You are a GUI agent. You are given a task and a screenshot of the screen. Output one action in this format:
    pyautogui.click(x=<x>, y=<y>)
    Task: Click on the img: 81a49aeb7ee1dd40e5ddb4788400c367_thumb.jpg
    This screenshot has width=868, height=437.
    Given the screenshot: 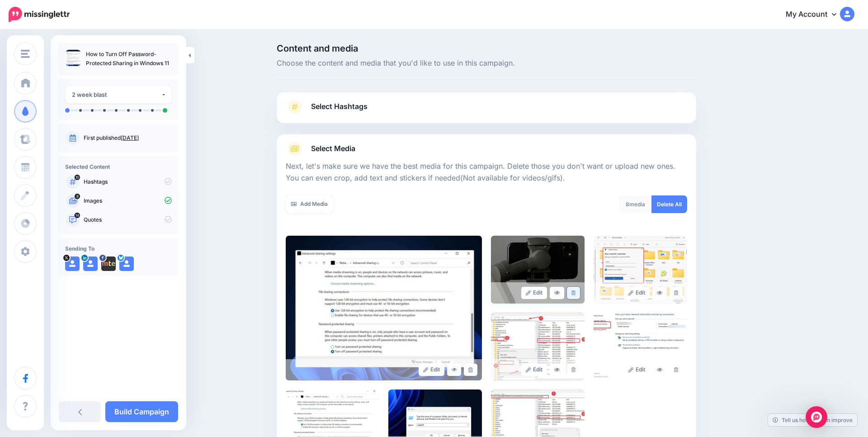 What is the action you would take?
    pyautogui.click(x=73, y=58)
    